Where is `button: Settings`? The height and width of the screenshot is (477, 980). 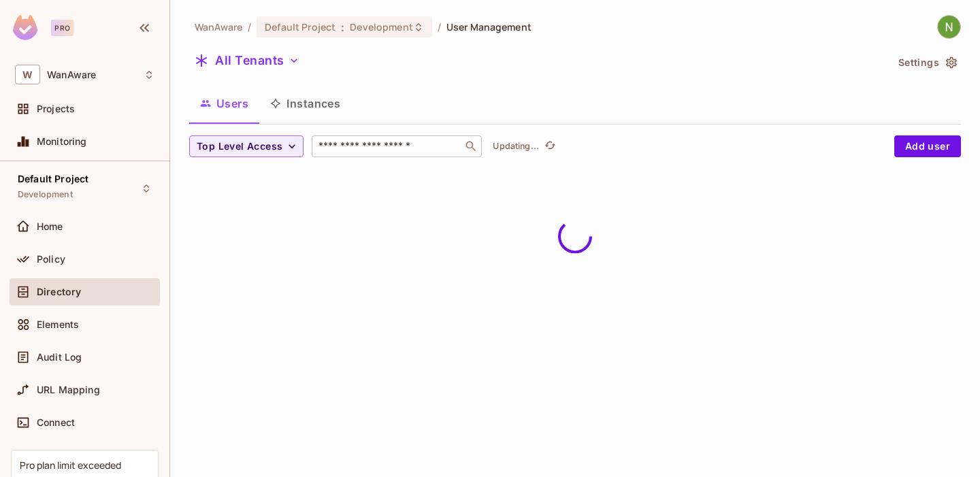 button: Settings is located at coordinates (927, 62).